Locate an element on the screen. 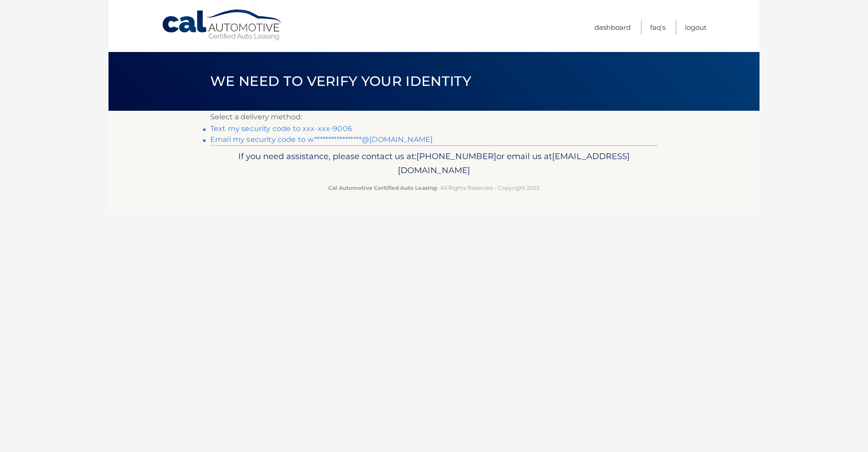 The height and width of the screenshot is (452, 868). a: FAQ's is located at coordinates (658, 27).